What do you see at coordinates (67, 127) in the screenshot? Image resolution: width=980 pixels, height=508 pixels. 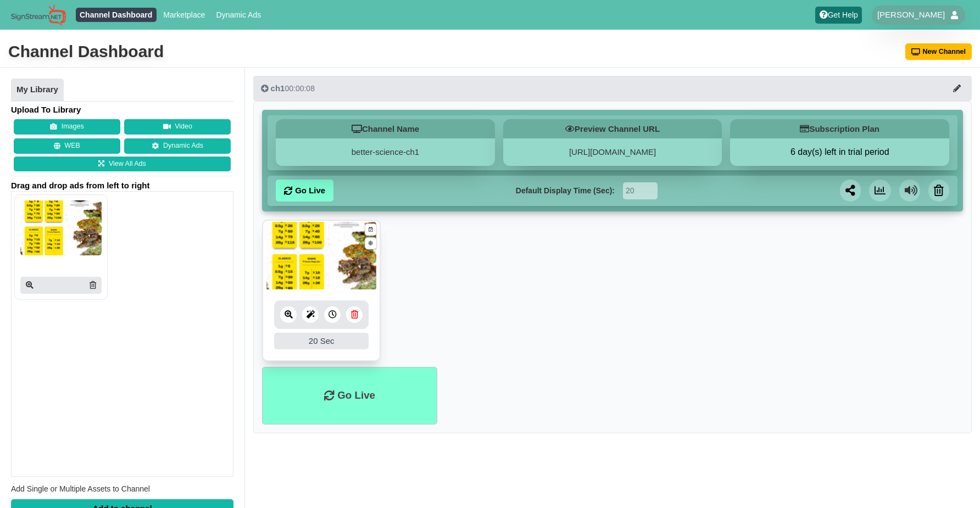 I see `button: Images` at bounding box center [67, 127].